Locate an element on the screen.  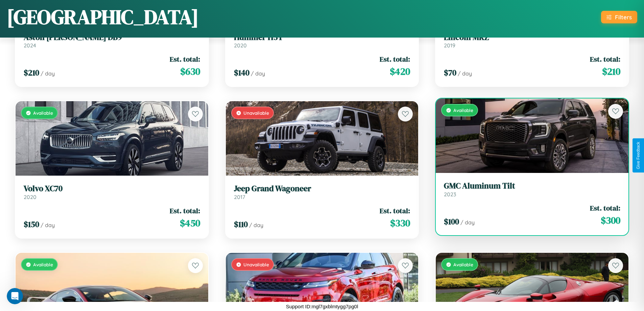
h3: Jeep Grand Wagoneer is located at coordinates (323, 189).